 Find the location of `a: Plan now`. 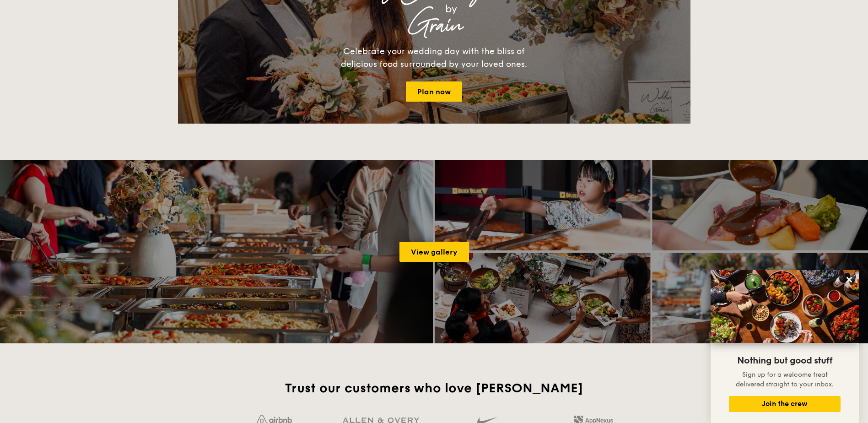

a: Plan now is located at coordinates (434, 91).